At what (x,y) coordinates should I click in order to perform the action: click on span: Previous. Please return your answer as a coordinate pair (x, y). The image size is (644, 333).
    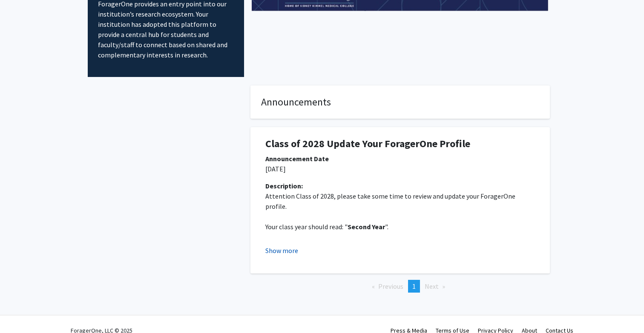
    Looking at the image, I should click on (391, 286).